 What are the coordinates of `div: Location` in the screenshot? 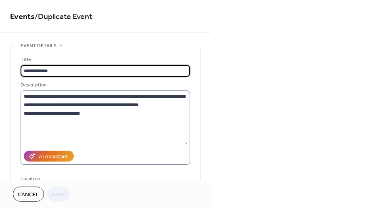 It's located at (105, 179).